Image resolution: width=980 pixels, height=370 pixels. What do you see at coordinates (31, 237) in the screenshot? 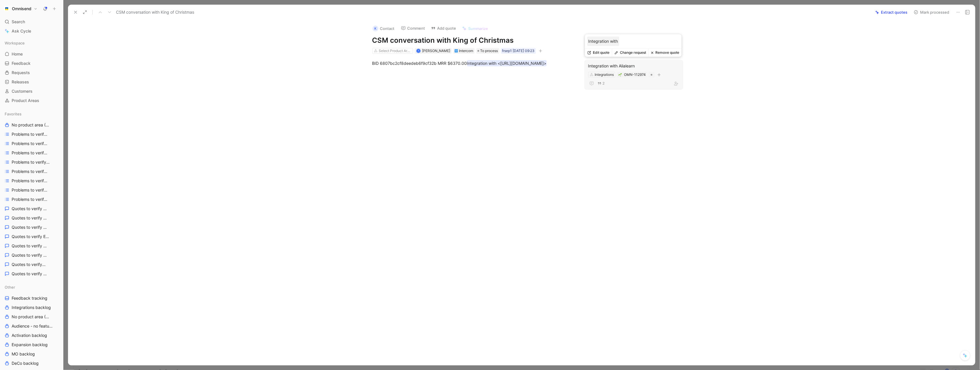
I see `span: Quotes to verify Email builder` at bounding box center [31, 237].